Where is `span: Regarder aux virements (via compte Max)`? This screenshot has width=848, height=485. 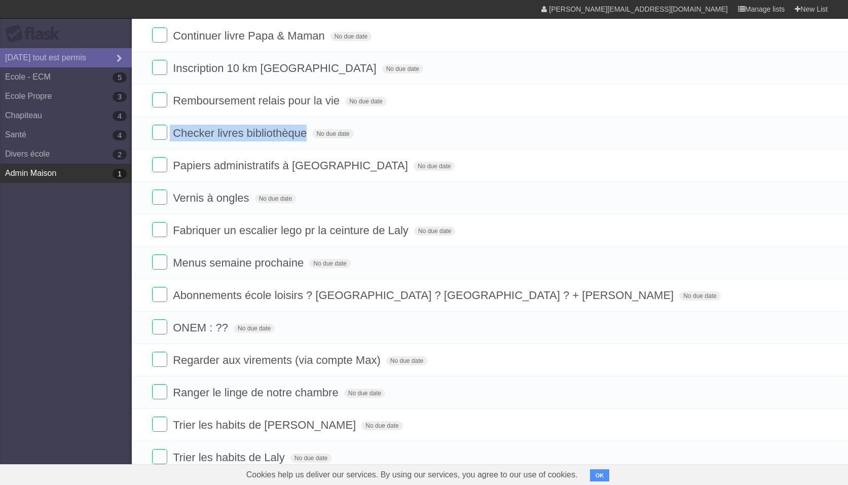
span: Regarder aux virements (via compte Max) is located at coordinates (278, 360).